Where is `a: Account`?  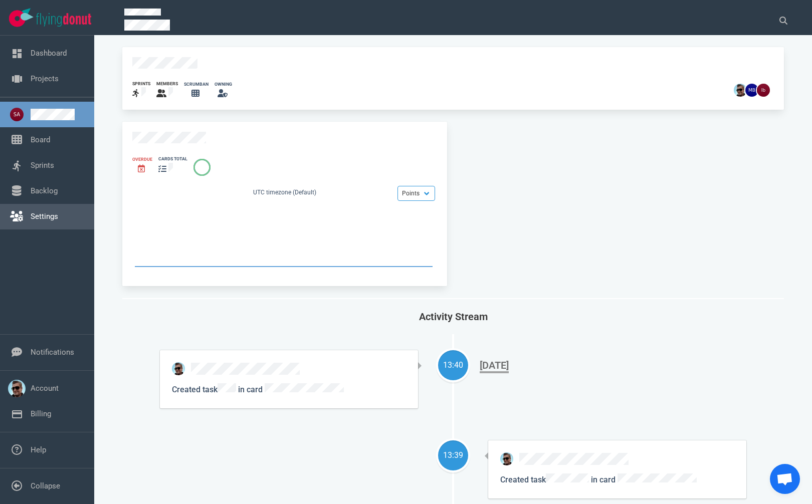
a: Account is located at coordinates (44, 388).